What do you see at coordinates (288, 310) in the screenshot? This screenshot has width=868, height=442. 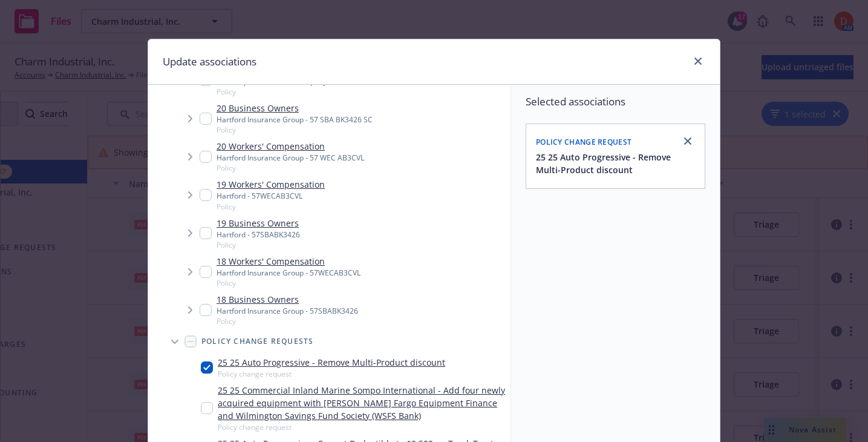 I see `div: Hartford Insurance Group - 57SBABK3426` at bounding box center [288, 310].